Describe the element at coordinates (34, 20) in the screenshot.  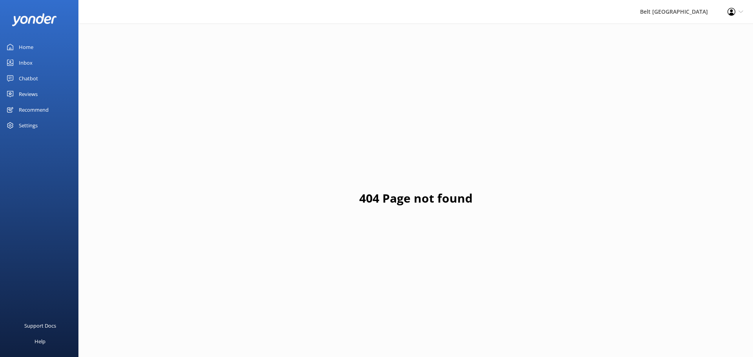
I see `img: yonder-white-logo.png` at that location.